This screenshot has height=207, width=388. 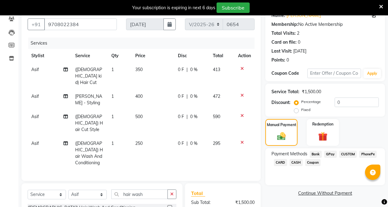 What do you see at coordinates (153, 56) in the screenshot?
I see `th: Price` at bounding box center [153, 56].